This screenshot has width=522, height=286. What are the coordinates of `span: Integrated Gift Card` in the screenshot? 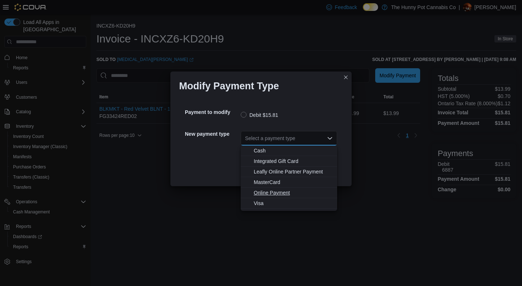 It's located at (294, 161).